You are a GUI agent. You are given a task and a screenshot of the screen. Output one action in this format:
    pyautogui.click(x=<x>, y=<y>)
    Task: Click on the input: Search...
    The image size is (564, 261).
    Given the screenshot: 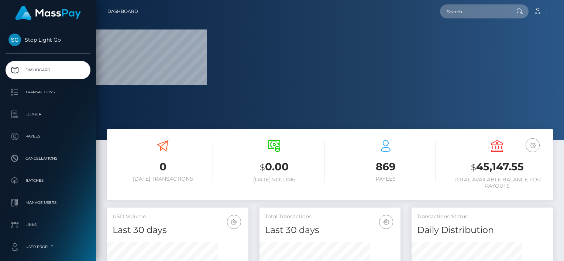 What is the action you would take?
    pyautogui.click(x=475, y=11)
    